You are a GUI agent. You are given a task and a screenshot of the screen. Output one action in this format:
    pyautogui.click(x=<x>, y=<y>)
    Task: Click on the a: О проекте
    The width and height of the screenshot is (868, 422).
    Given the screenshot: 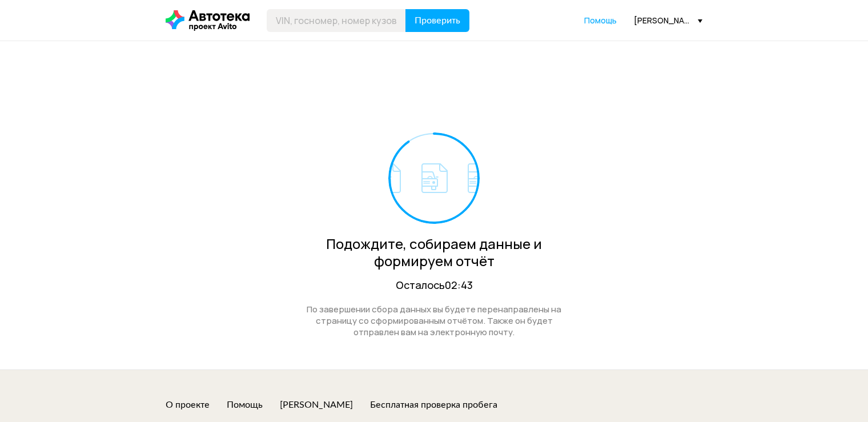 What is the action you would take?
    pyautogui.click(x=187, y=405)
    